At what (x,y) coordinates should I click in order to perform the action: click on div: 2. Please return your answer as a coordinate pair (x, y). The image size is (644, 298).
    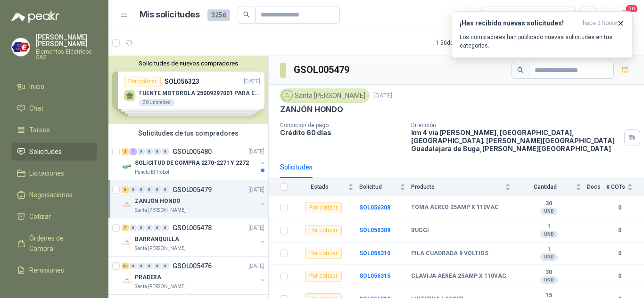
    Looking at the image, I should click on (125, 152).